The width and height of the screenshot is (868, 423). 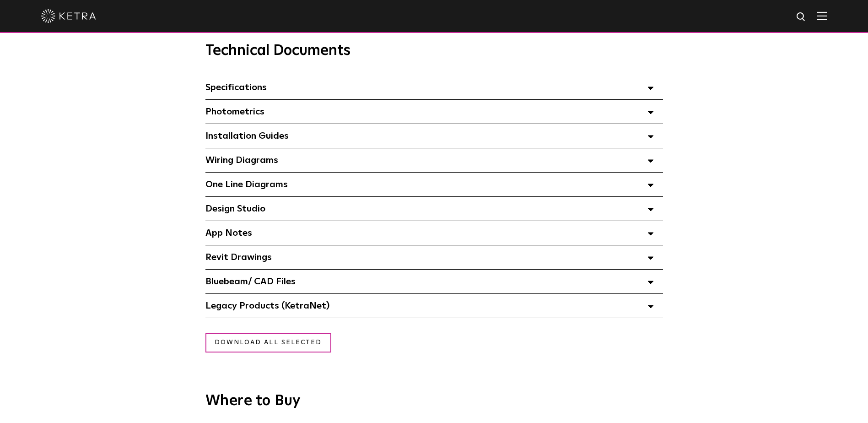 What do you see at coordinates (434, 51) in the screenshot?
I see `h3: Technical Documents` at bounding box center [434, 51].